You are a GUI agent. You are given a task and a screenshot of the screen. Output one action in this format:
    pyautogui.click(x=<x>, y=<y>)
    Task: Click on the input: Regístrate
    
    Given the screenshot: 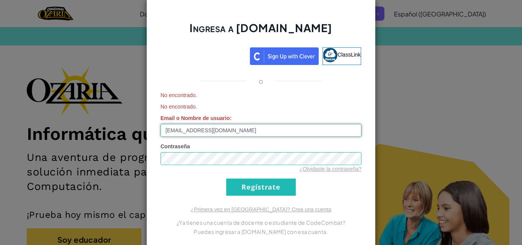 What is the action you would take?
    pyautogui.click(x=261, y=187)
    